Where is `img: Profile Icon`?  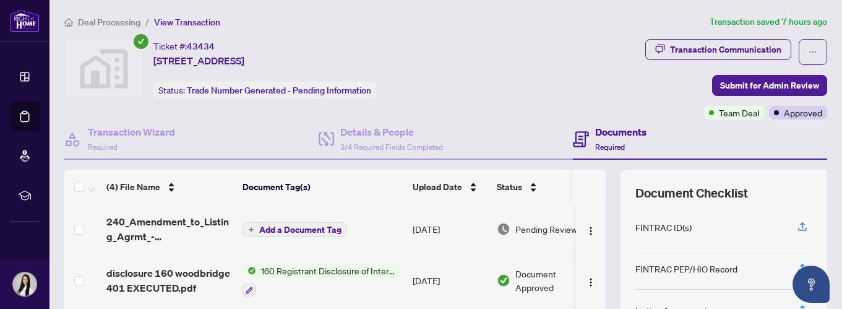 img: Profile Icon is located at coordinates (25, 284).